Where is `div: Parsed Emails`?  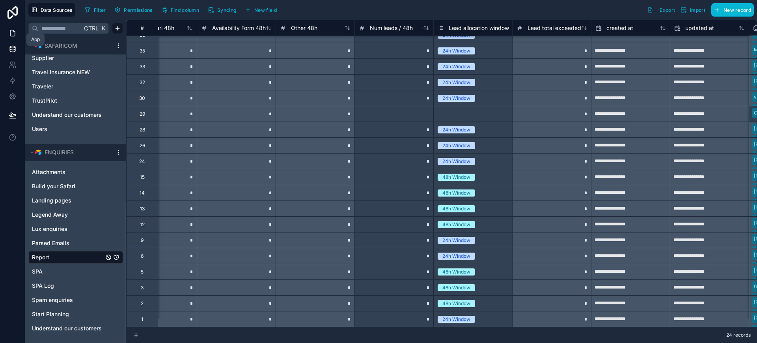
div: Parsed Emails is located at coordinates (76, 243).